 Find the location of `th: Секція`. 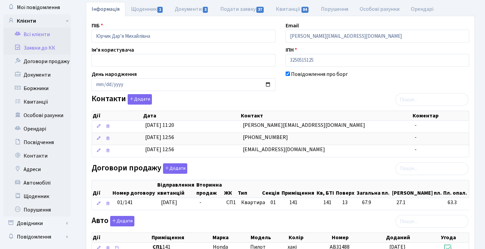

th: Секція is located at coordinates (271, 189).